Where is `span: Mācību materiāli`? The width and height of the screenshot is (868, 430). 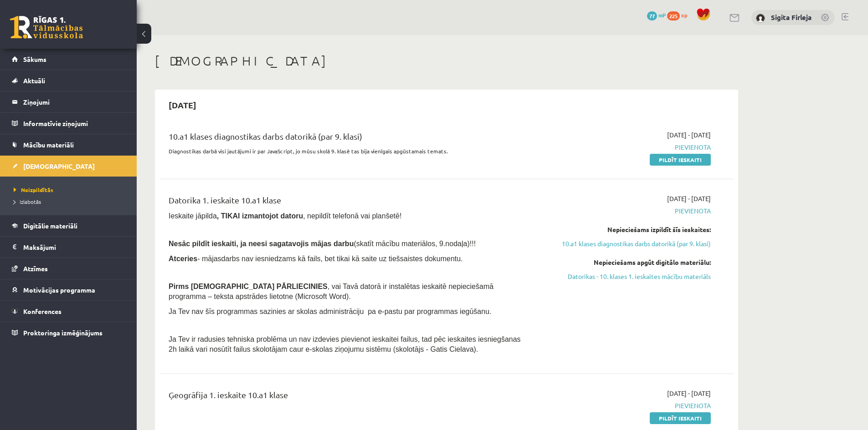 span: Mācību materiāli is located at coordinates (49, 145).